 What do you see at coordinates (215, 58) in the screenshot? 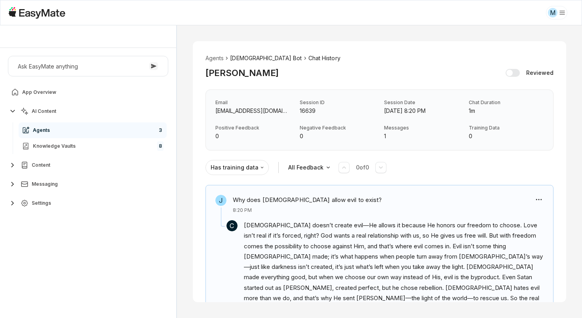
I see `li: Agents` at bounding box center [215, 58].